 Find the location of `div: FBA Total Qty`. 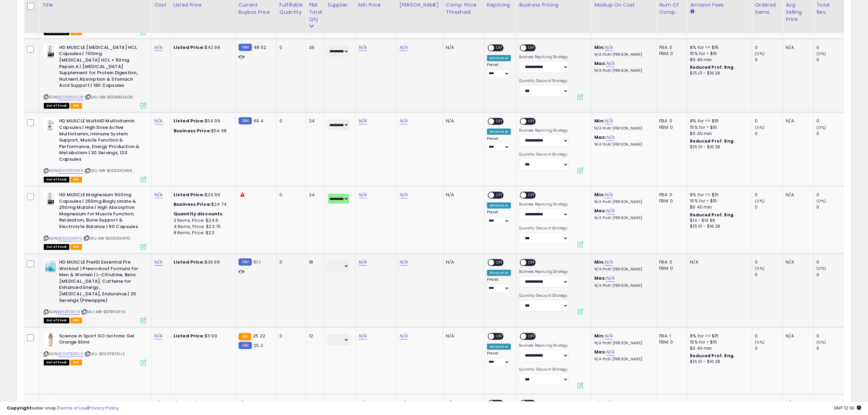

div: FBA Total Qty is located at coordinates (315, 12).